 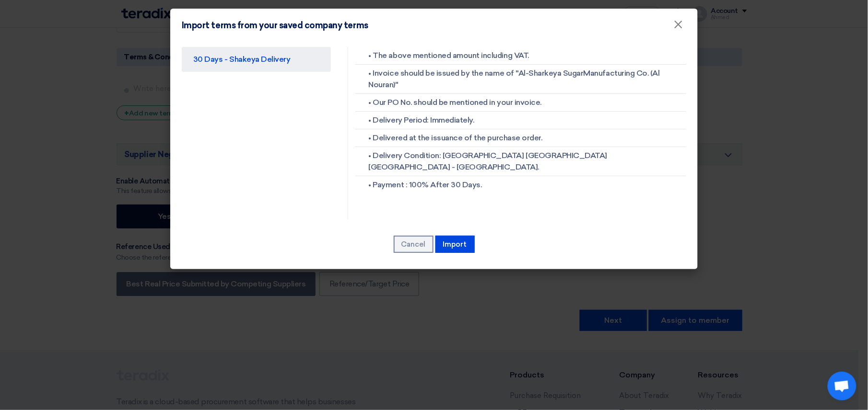 What do you see at coordinates (678, 25) in the screenshot?
I see `button: Close` at bounding box center [678, 25].